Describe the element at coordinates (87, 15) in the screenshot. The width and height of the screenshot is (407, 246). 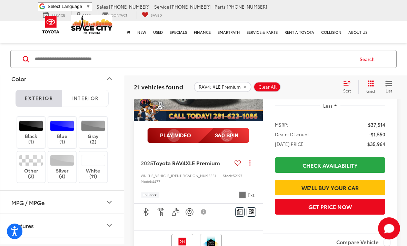
I see `span: Map` at that location.